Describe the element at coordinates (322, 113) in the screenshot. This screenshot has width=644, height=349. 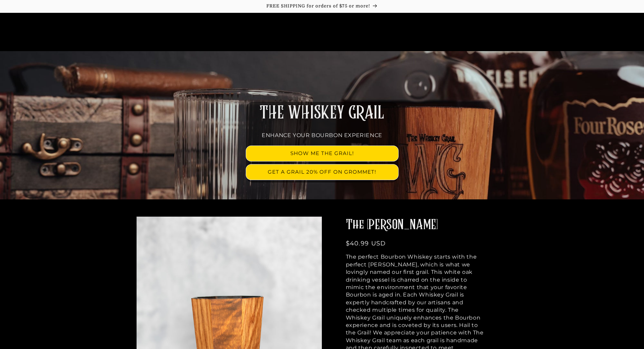
I see `span: THE WHISKEY GRAIL` at that location.